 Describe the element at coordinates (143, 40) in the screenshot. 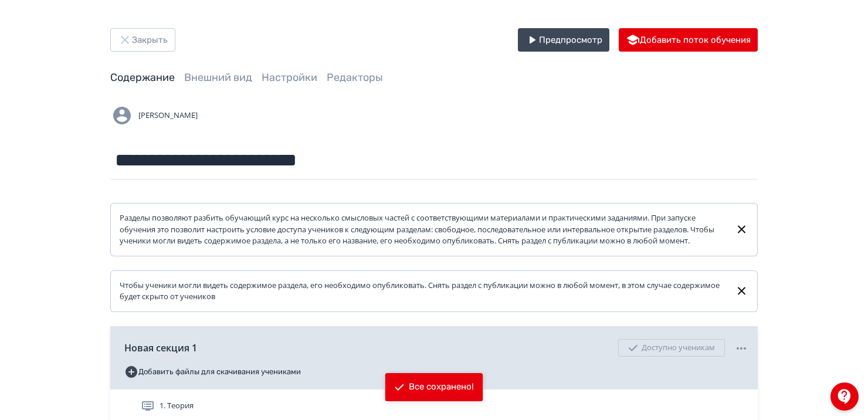

I see `button: Закрыть` at that location.